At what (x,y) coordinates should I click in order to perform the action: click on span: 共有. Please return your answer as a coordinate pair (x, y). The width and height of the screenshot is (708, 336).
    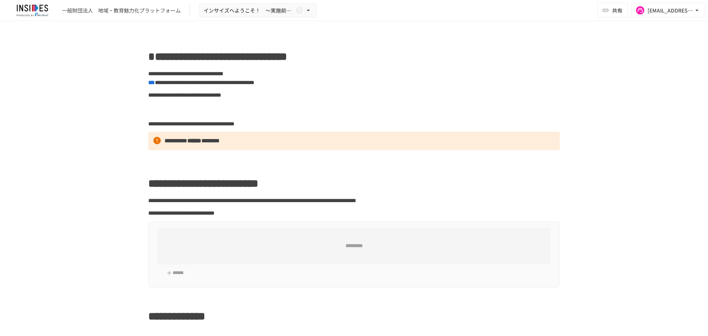
    Looking at the image, I should click on (618, 10).